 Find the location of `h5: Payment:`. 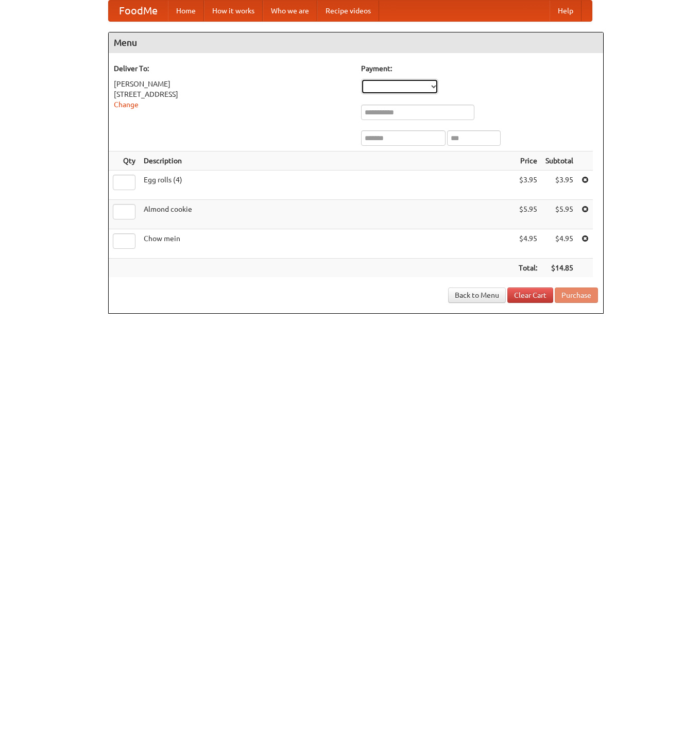

h5: Payment: is located at coordinates (480, 69).